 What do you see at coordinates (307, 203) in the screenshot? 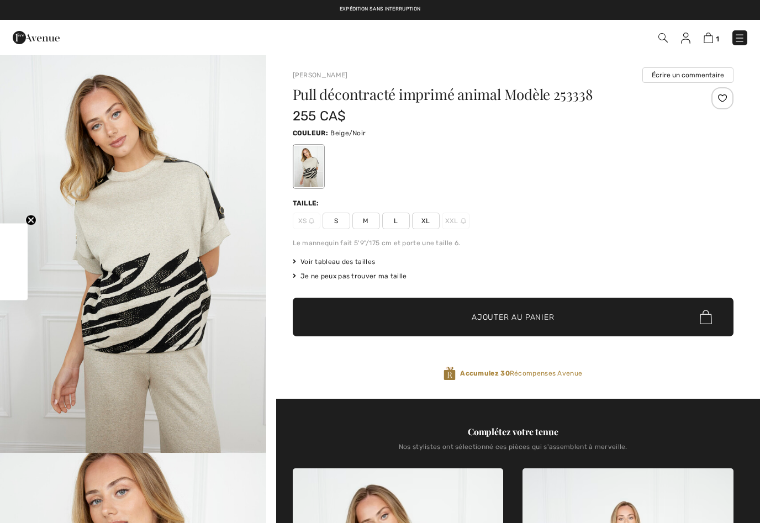
I see `div: Taille:` at bounding box center [307, 203].